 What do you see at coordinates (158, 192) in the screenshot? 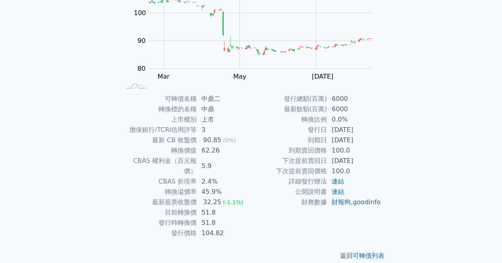
I see `td: 轉換溢價率` at bounding box center [158, 192].